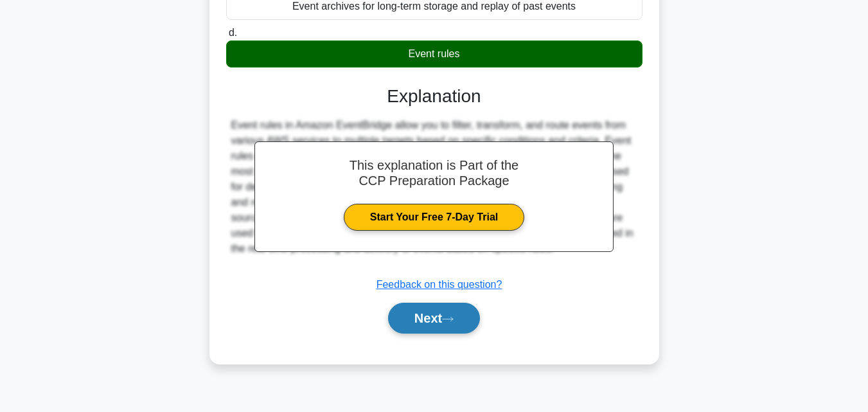 The width and height of the screenshot is (868, 412). Describe the element at coordinates (233, 32) in the screenshot. I see `span: d.` at that location.